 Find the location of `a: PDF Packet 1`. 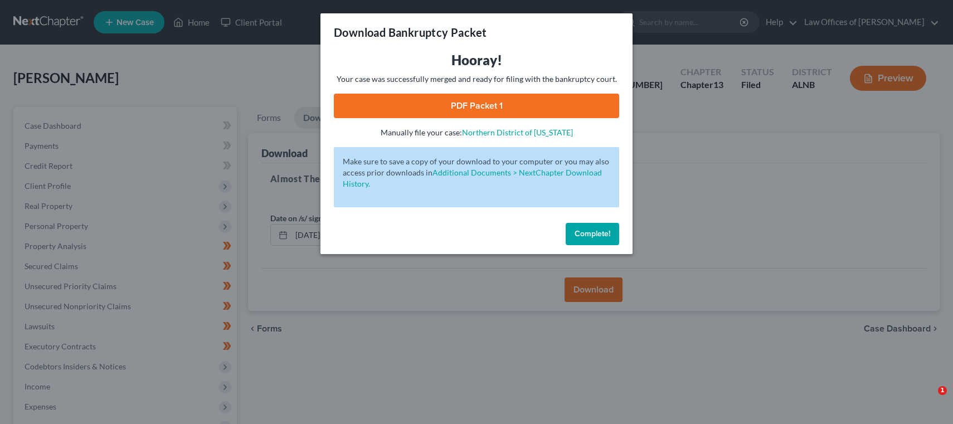

a: PDF Packet 1 is located at coordinates (477, 106).